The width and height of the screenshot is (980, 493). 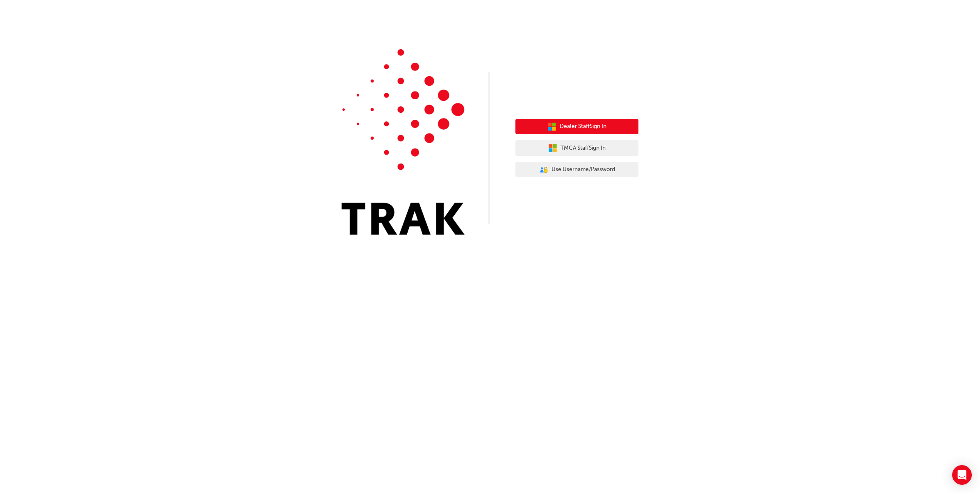 What do you see at coordinates (577, 170) in the screenshot?
I see `button: Use Username/Password` at bounding box center [577, 170].